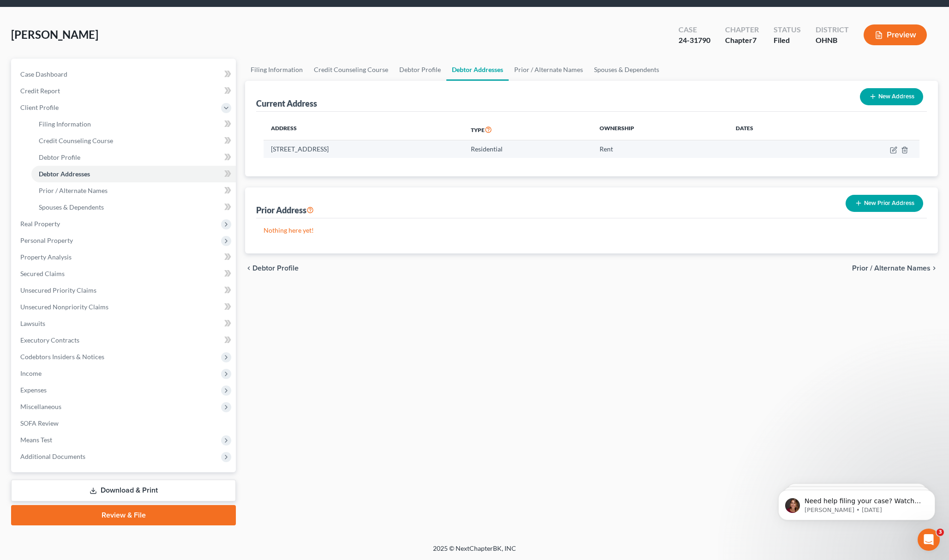 This screenshot has width=949, height=560. I want to click on a: SOFA Review, so click(124, 423).